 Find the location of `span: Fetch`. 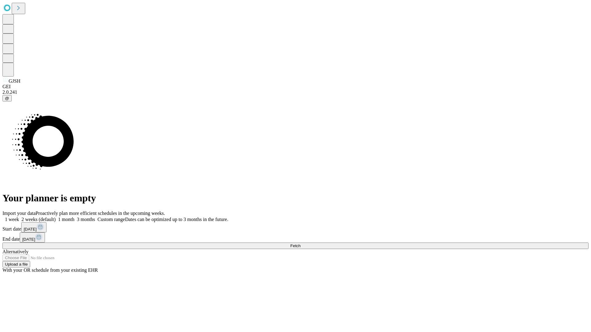

span: Fetch is located at coordinates (295, 246).